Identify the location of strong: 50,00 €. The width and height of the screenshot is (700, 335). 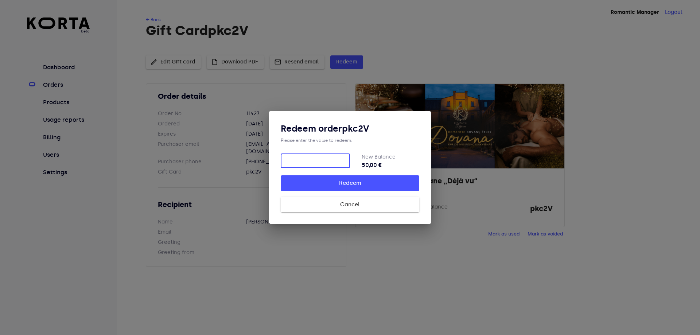
(390, 165).